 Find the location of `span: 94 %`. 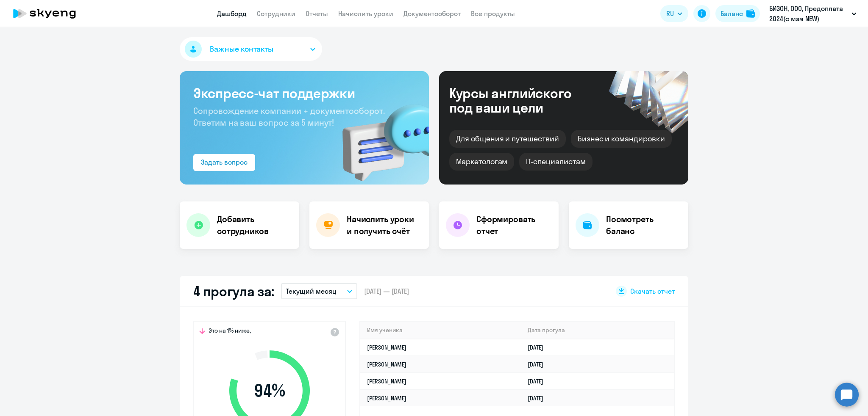

span: 94 % is located at coordinates (270, 391).